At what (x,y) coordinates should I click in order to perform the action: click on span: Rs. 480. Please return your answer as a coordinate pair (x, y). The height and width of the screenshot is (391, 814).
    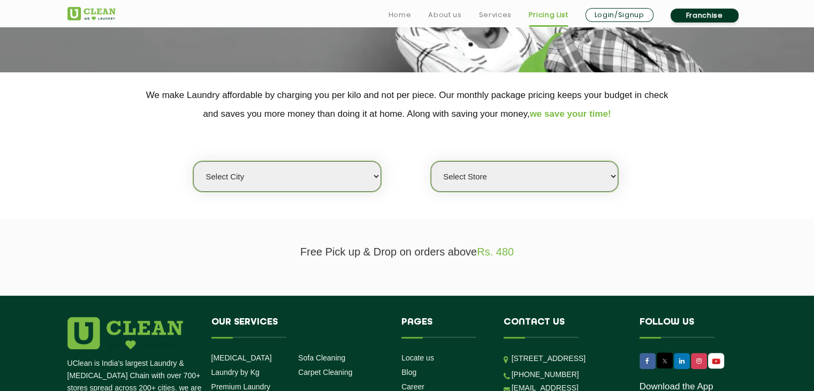
    Looking at the image, I should click on (495, 252).